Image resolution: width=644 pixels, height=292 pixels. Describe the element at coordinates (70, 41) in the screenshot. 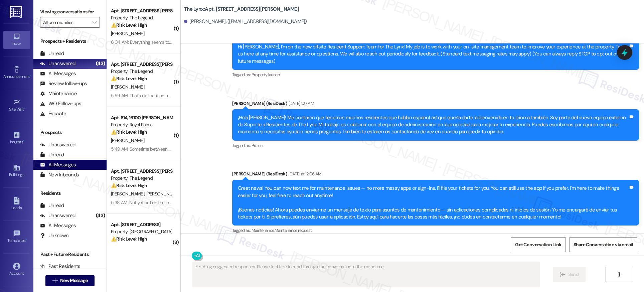

I see `div: Prospects + Residents` at that location.